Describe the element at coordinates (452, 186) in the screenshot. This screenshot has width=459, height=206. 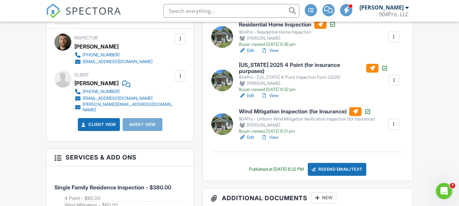
I see `span: 7` at that location.